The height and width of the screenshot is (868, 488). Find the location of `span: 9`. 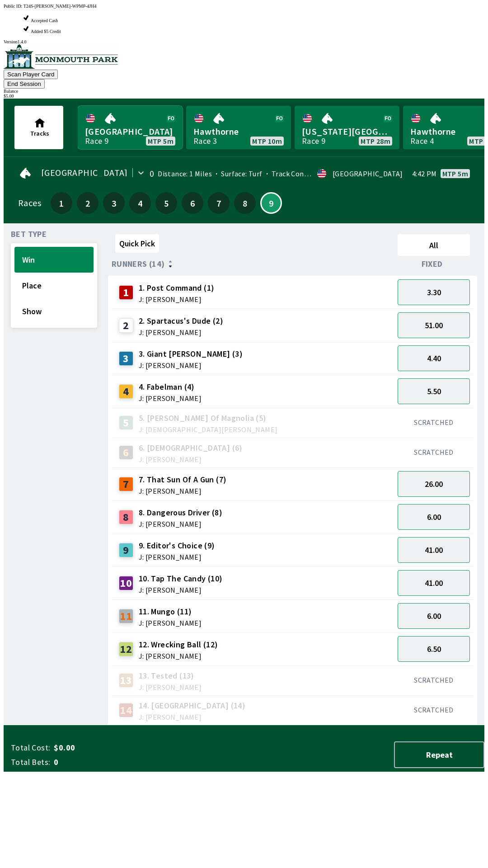

span: 9 is located at coordinates (271, 203).